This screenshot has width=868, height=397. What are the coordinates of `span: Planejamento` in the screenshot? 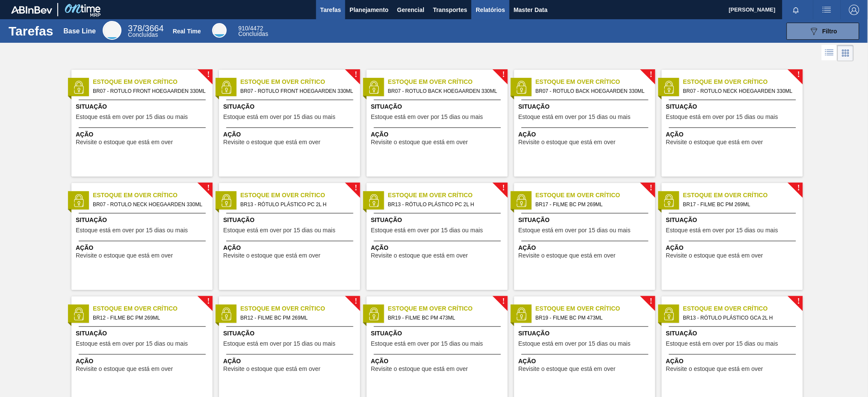 It's located at (369, 10).